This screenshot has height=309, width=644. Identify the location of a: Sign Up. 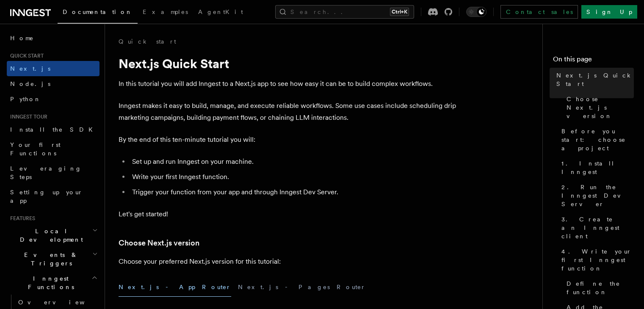
(610, 12).